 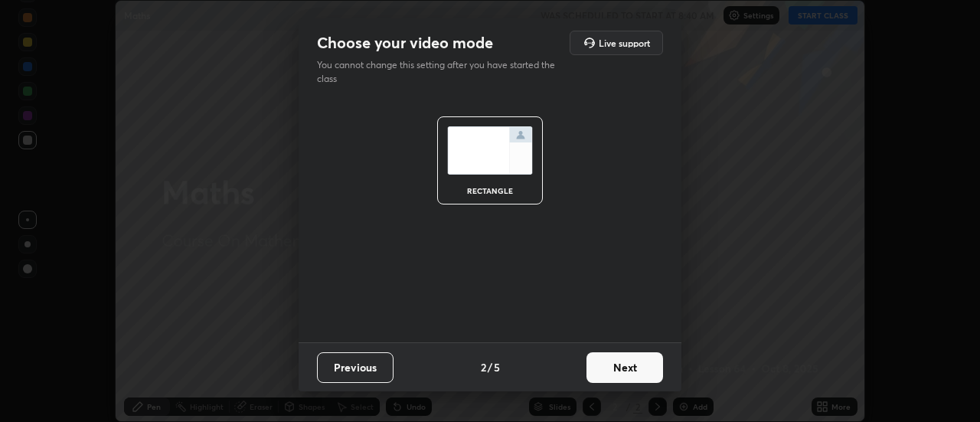 I want to click on div: rectangle, so click(x=490, y=191).